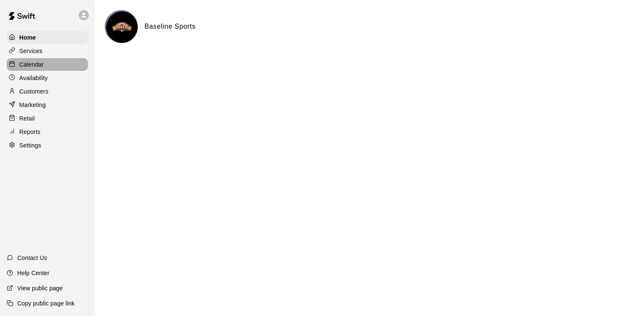  I want to click on a: Services, so click(47, 51).